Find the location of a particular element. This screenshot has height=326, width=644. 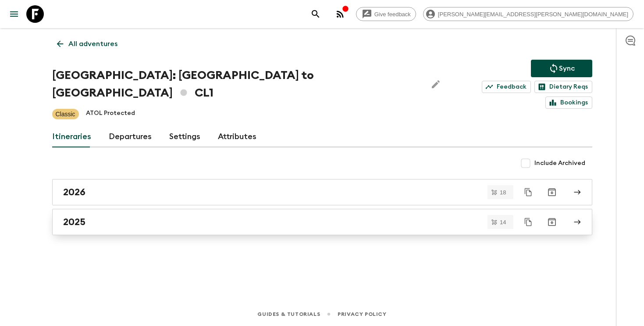

a: Privacy Policy is located at coordinates (361, 314).